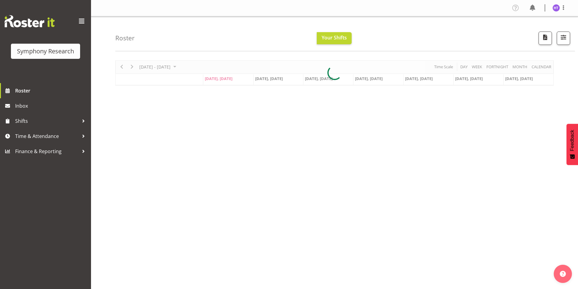 The image size is (578, 289). I want to click on button: Download a PDF of the roster according to the set date range., so click(545, 38).